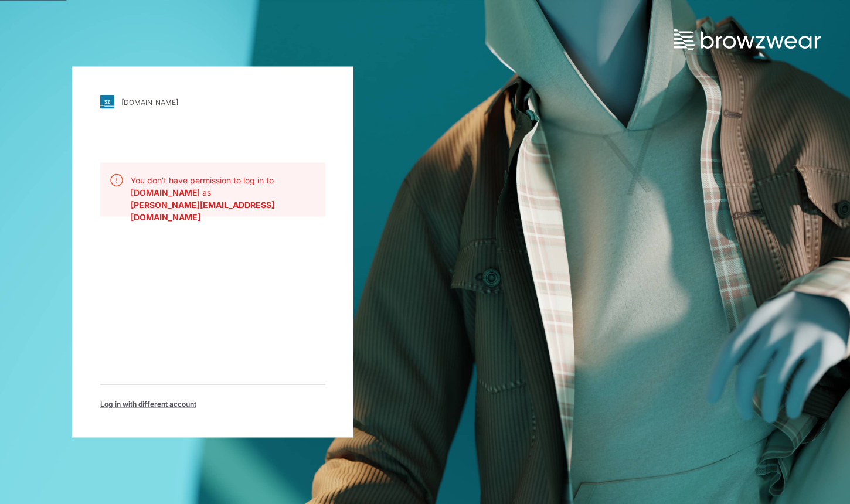 The height and width of the screenshot is (504, 850). I want to click on img: browzwear-logo.e42bd6dac1945053ebaf764b6aa21510.svg, so click(748, 40).